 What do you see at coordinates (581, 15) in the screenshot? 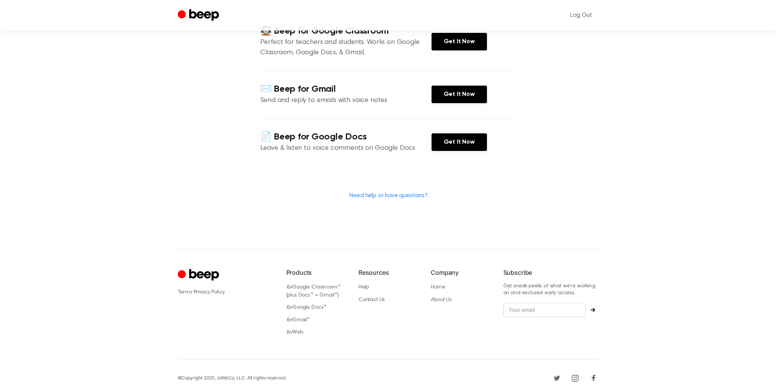
I see `a: Log Out` at bounding box center [581, 15].